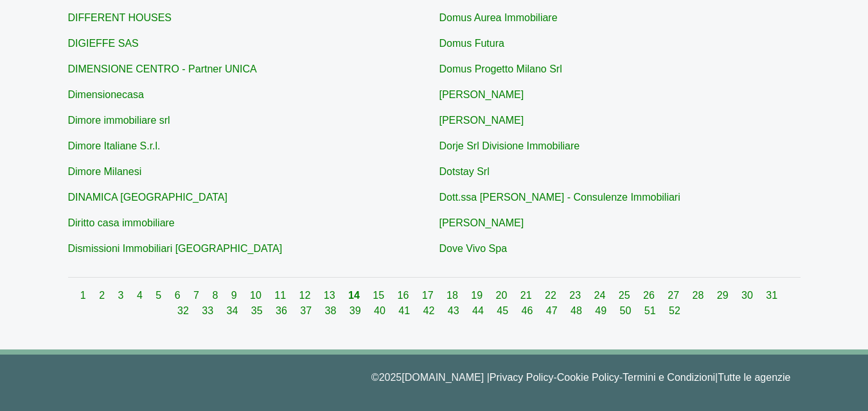 This screenshot has width=868, height=411. I want to click on a: 17, so click(429, 295).